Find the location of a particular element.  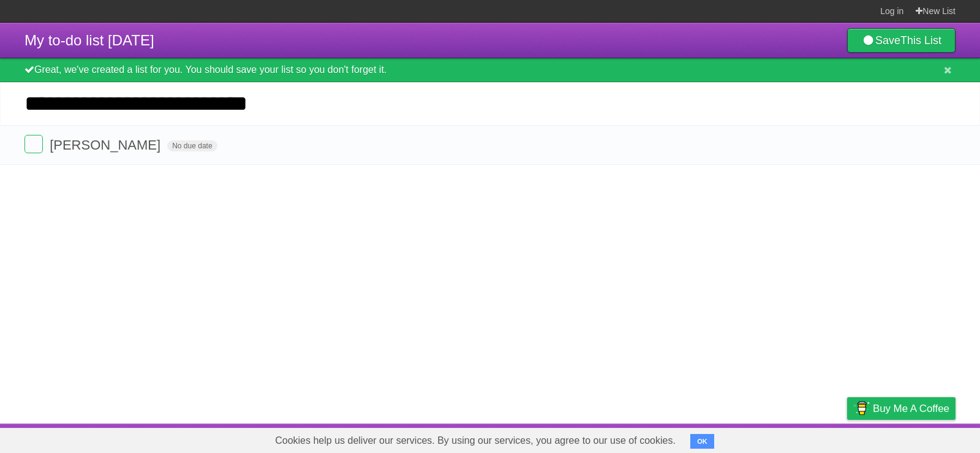

a: About is located at coordinates (697, 438).